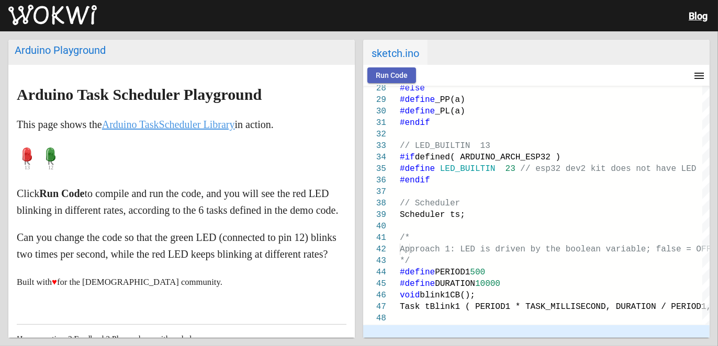 This screenshot has width=718, height=346. What do you see at coordinates (517, 250) in the screenshot?
I see `span: Approach 1: LED is driven by the boolean variab` at bounding box center [517, 250].